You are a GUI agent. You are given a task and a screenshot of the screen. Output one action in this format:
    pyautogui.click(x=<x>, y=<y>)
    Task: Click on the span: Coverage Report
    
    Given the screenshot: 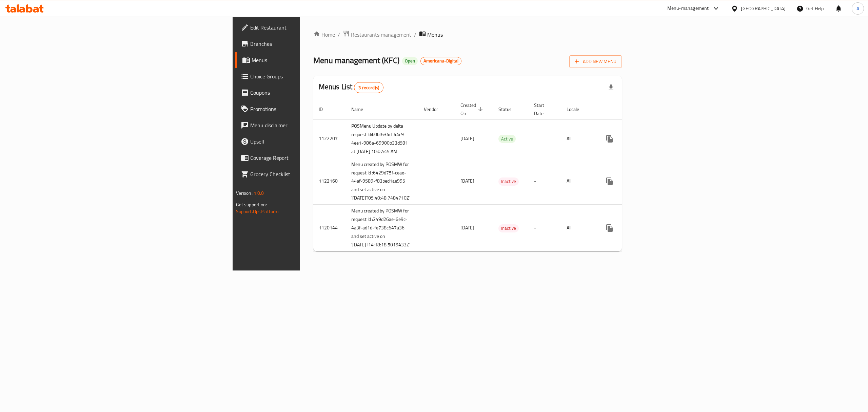 What is the action you would take?
    pyautogui.click(x=311, y=158)
    